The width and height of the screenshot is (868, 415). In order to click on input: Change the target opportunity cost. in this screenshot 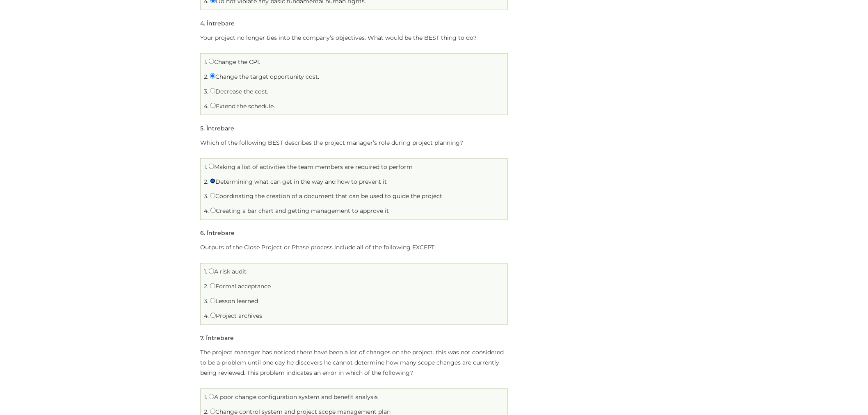, I will do `click(213, 76)`.